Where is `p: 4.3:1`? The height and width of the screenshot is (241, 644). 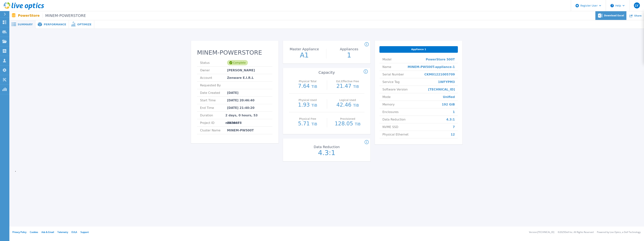 p: 4.3:1 is located at coordinates (327, 153).